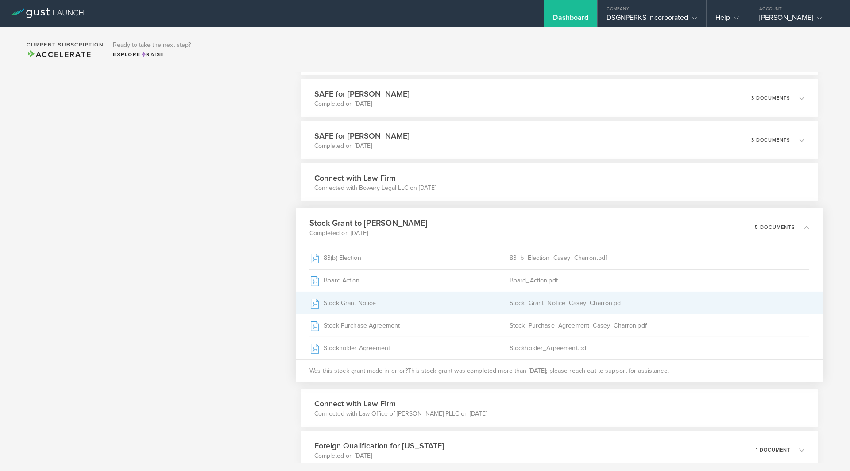 The width and height of the screenshot is (850, 471). Describe the element at coordinates (409, 303) in the screenshot. I see `div: Stock Grant Notice` at that location.